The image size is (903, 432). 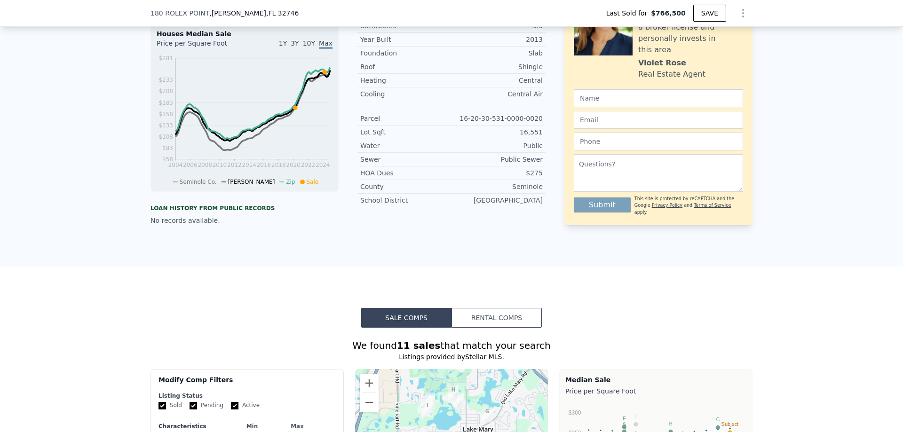 I want to click on div: Central Air, so click(x=497, y=94).